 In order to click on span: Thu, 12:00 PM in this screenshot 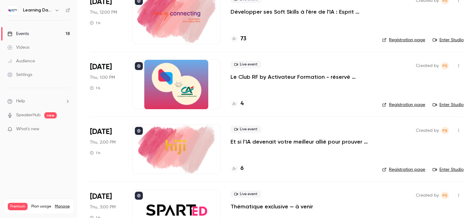, I will do `click(103, 12)`.